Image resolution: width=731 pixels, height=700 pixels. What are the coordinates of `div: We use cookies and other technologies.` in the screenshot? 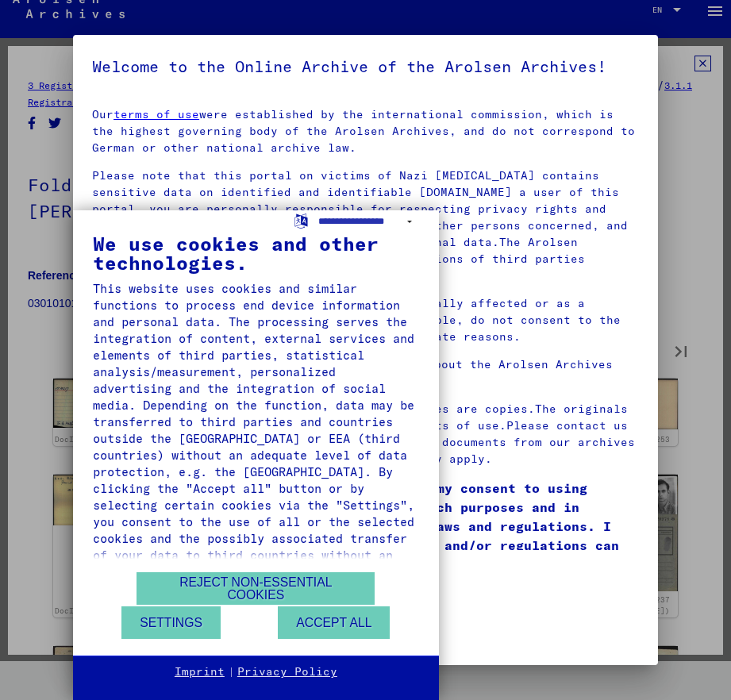 It's located at (255, 254).